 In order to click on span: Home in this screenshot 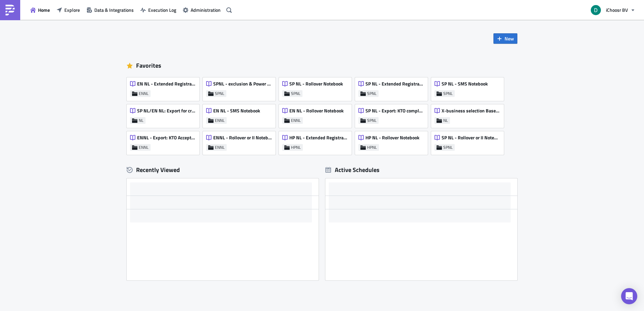, I will do `click(44, 10)`.